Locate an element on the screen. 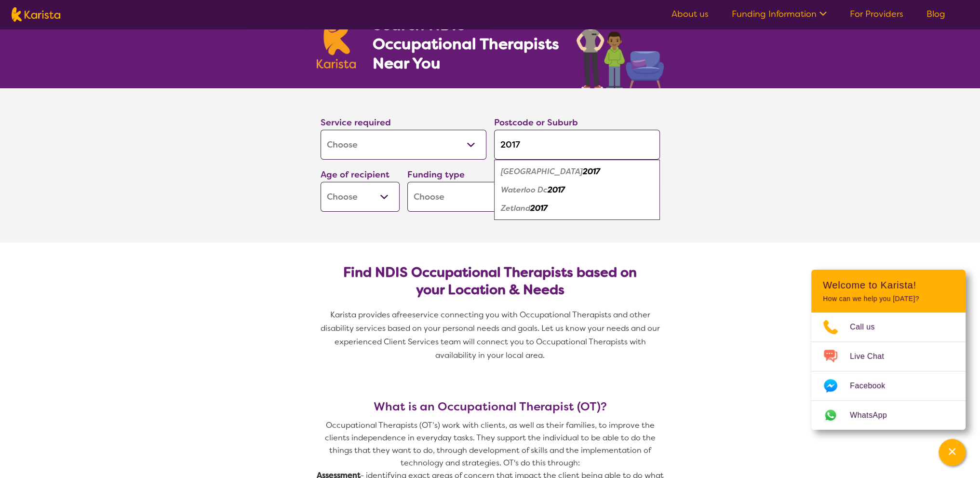 The width and height of the screenshot is (980, 478). label: Funding type is located at coordinates (436, 175).